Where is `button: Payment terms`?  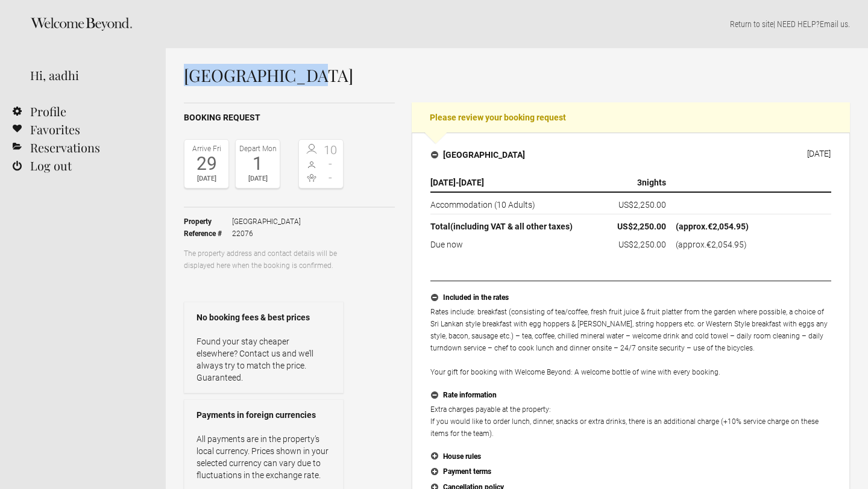
button: Payment terms is located at coordinates (630, 472).